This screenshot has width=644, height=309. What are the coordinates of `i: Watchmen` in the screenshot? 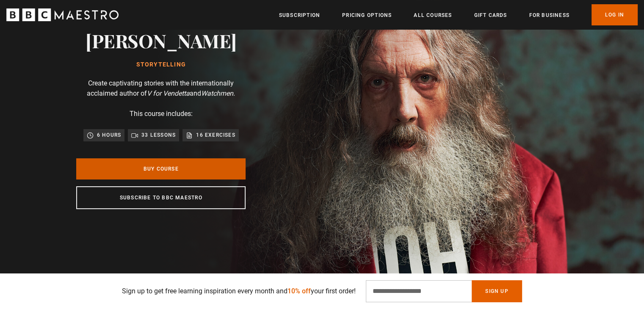 It's located at (217, 93).